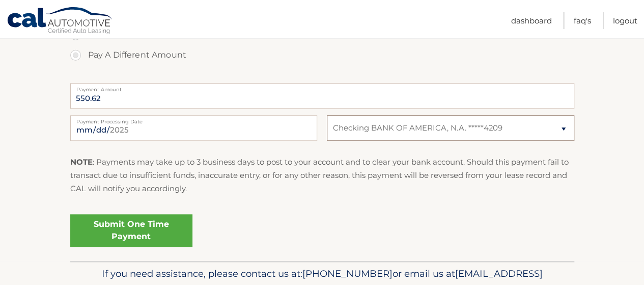  Describe the element at coordinates (60, 21) in the screenshot. I see `a: Cal Automotive` at that location.